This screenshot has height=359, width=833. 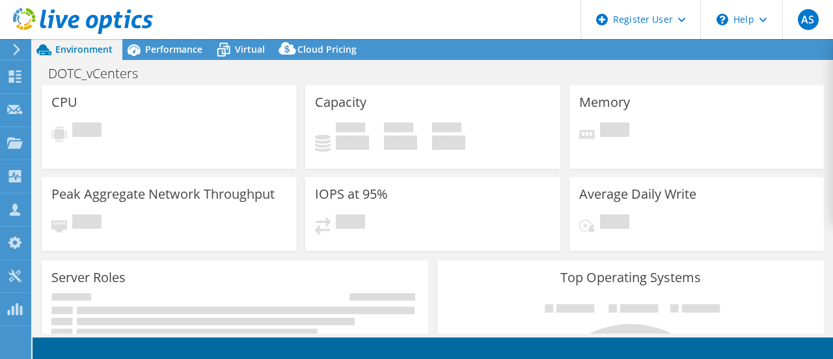 I want to click on h3: Capacity, so click(x=340, y=102).